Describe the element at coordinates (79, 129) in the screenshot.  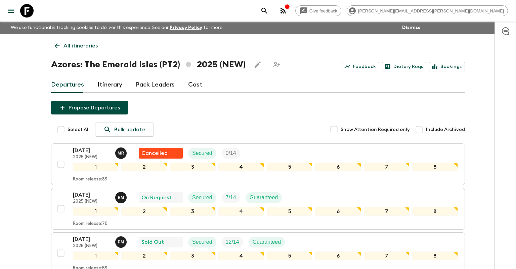
I see `span: Select All` at that location.